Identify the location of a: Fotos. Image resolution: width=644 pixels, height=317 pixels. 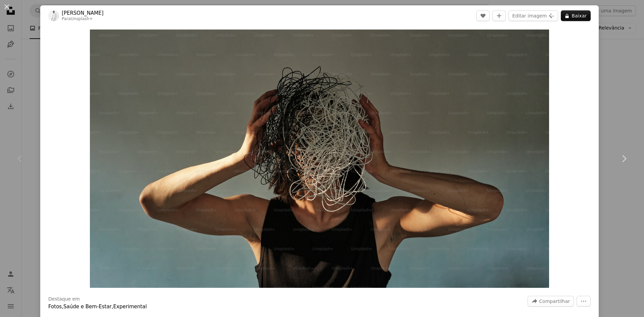
(55, 307).